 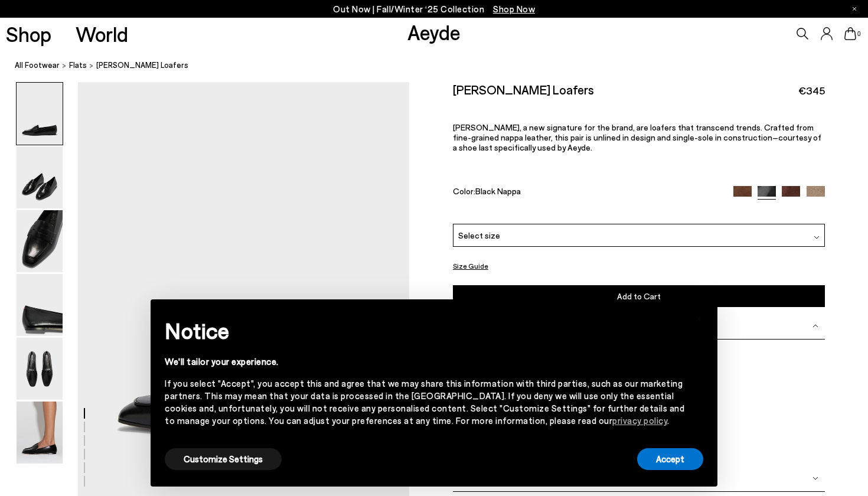 I want to click on span: Black Nappa, so click(x=498, y=191).